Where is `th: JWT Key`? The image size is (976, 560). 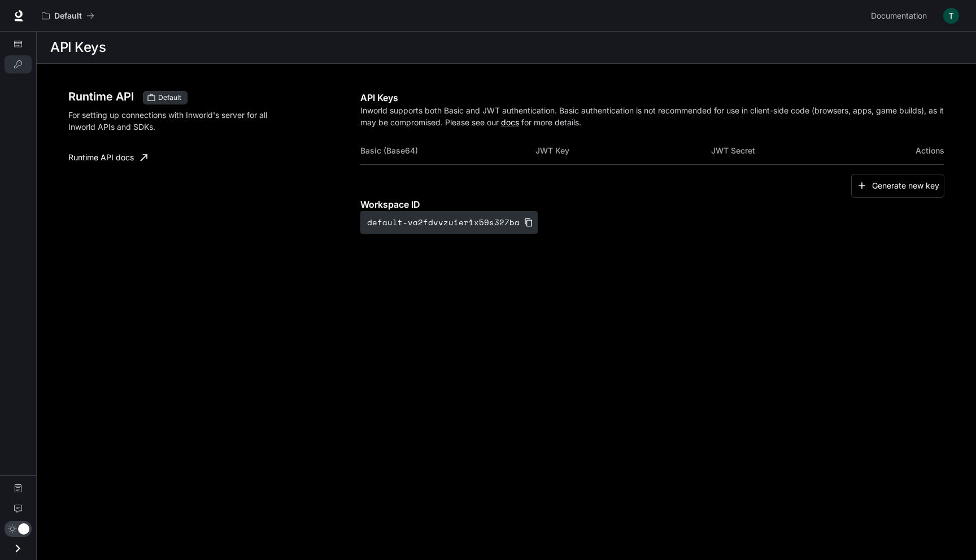 th: JWT Key is located at coordinates (623, 150).